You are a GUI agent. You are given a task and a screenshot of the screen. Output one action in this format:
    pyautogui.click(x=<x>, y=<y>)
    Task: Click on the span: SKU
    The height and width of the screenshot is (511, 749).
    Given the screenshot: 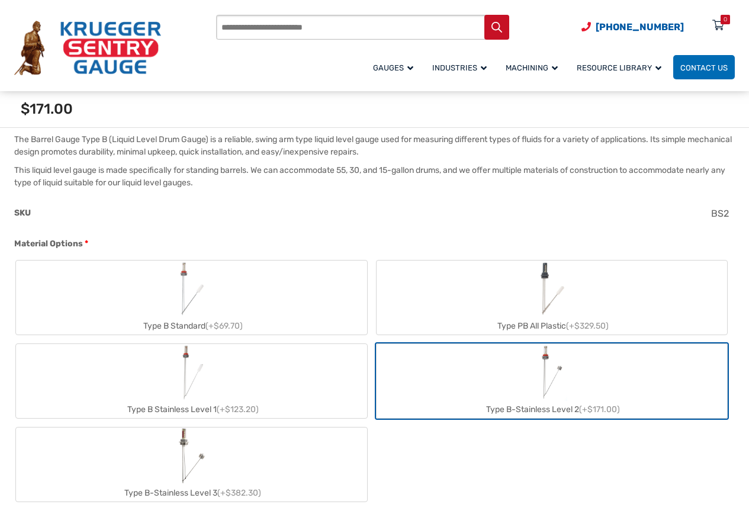 What is the action you would take?
    pyautogui.click(x=23, y=213)
    